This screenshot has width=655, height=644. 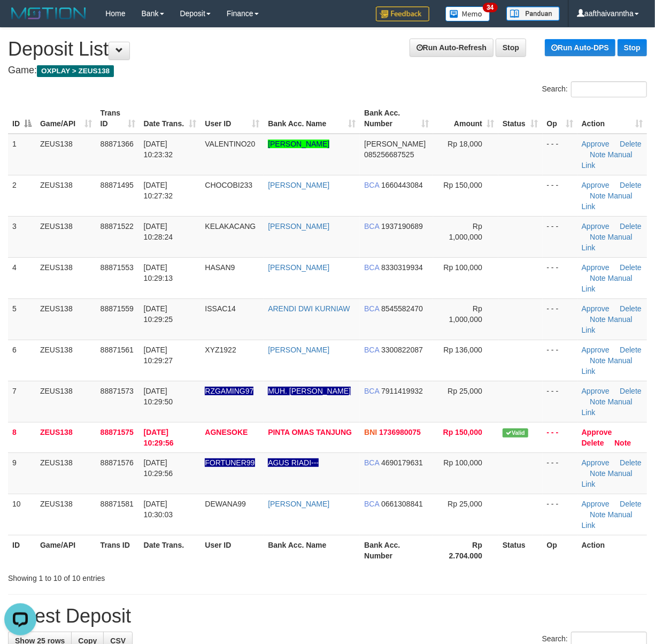 What do you see at coordinates (402, 463) in the screenshot?
I see `span: Copy 4690179631 to clipboard` at bounding box center [402, 463].